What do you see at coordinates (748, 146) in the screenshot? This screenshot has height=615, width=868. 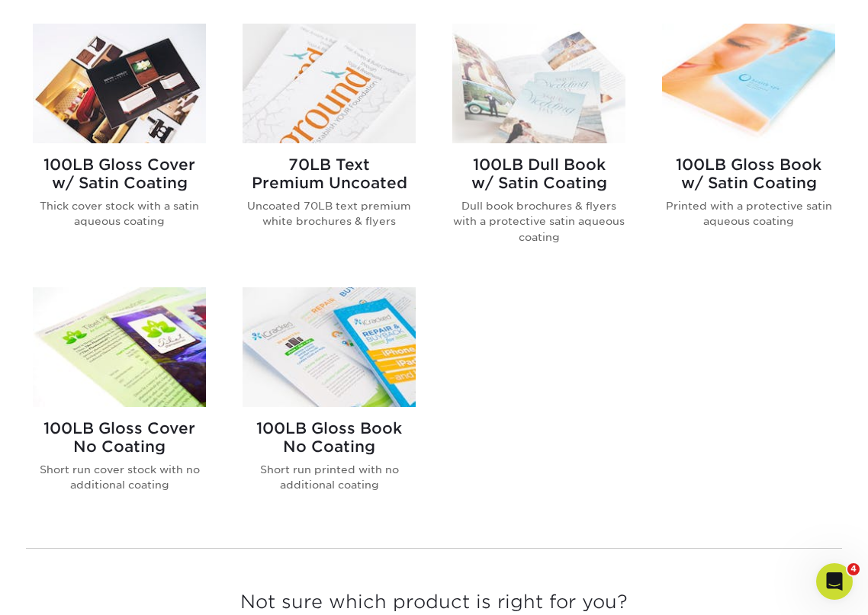 I see `a: 100LB Gloss Book<br/>w/ Satin Coating Brochures & Flyers 100LB Gloss Bookw/ Satin Coating Printed...` at bounding box center [748, 146].